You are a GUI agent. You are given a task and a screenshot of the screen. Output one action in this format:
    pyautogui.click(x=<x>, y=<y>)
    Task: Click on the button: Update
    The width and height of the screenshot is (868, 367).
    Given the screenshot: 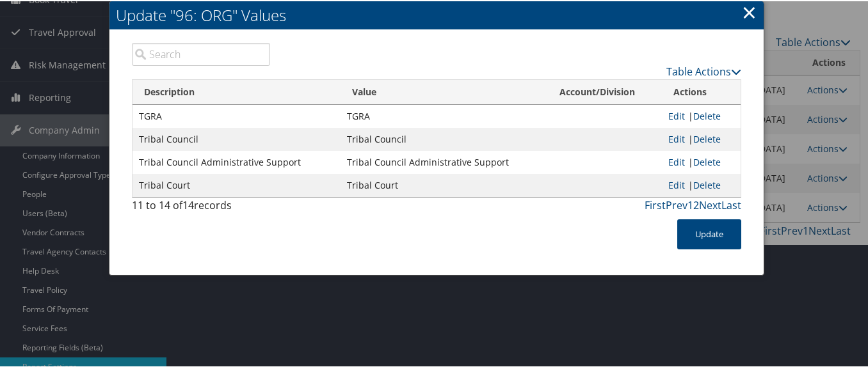 What is the action you would take?
    pyautogui.click(x=709, y=233)
    